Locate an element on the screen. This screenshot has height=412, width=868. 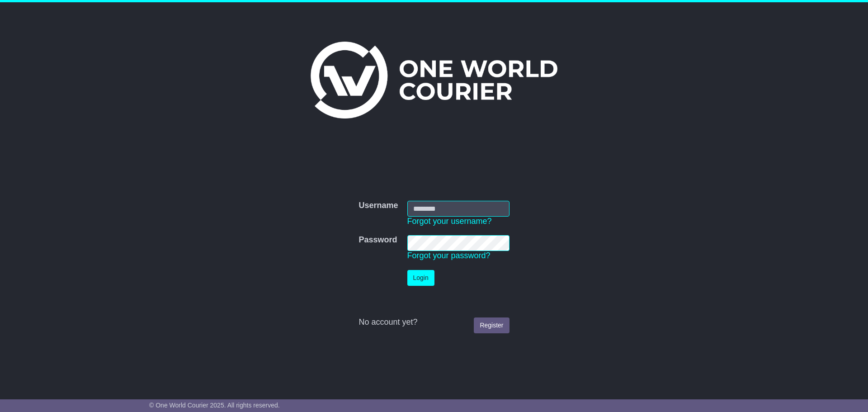
a: Forgot your password? is located at coordinates (449, 256).